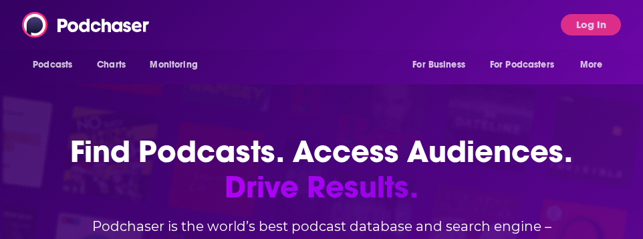 Image resolution: width=643 pixels, height=239 pixels. Describe the element at coordinates (591, 25) in the screenshot. I see `button: Log In` at that location.